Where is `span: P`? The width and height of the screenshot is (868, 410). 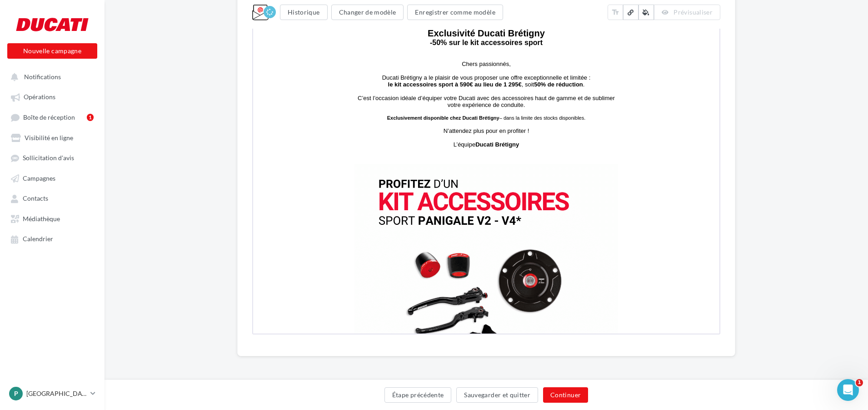
span: P is located at coordinates (16, 393).